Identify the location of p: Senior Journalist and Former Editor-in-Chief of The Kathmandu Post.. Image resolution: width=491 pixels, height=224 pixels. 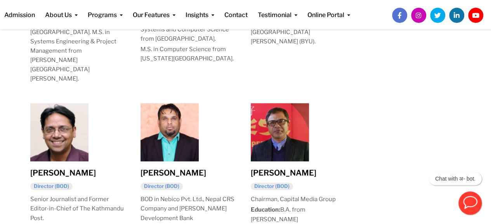
(78, 209).